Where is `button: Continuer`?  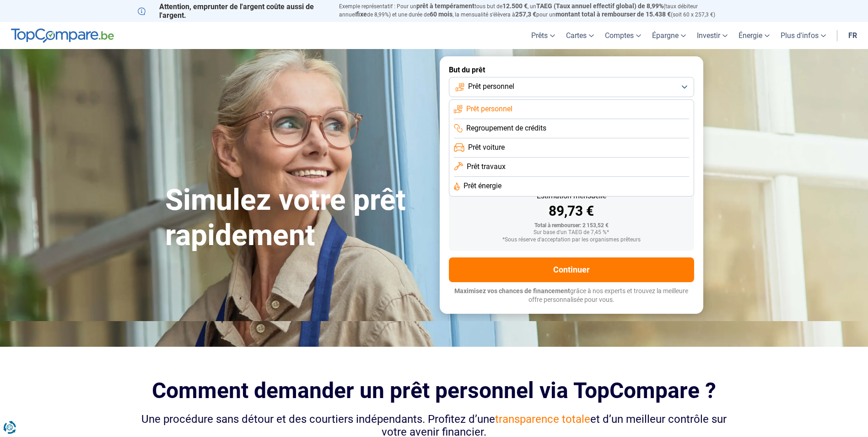
button: Continuer is located at coordinates (571, 270).